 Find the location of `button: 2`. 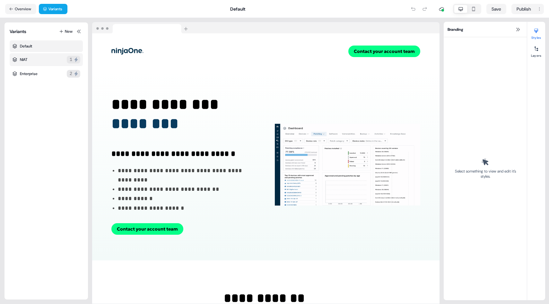

button: 2 is located at coordinates (73, 74).